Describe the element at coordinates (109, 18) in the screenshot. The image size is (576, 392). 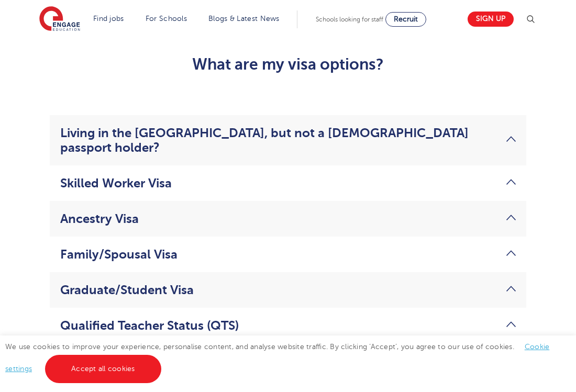
I see `a: Find jobs` at that location.